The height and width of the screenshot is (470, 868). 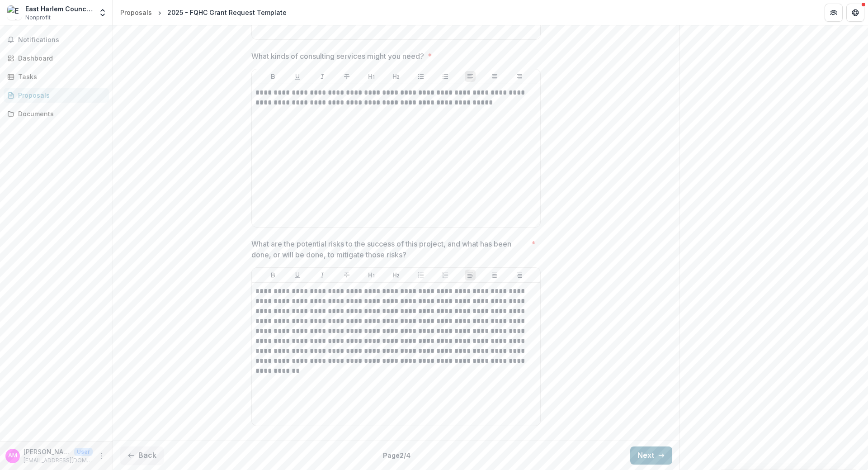 What do you see at coordinates (651, 456) in the screenshot?
I see `button: Next` at bounding box center [651, 456].